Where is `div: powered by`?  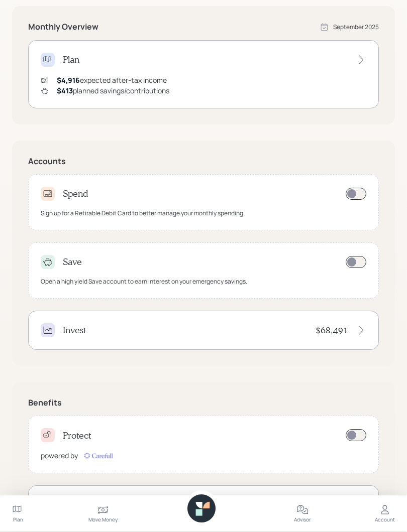
div: powered by is located at coordinates (59, 456).